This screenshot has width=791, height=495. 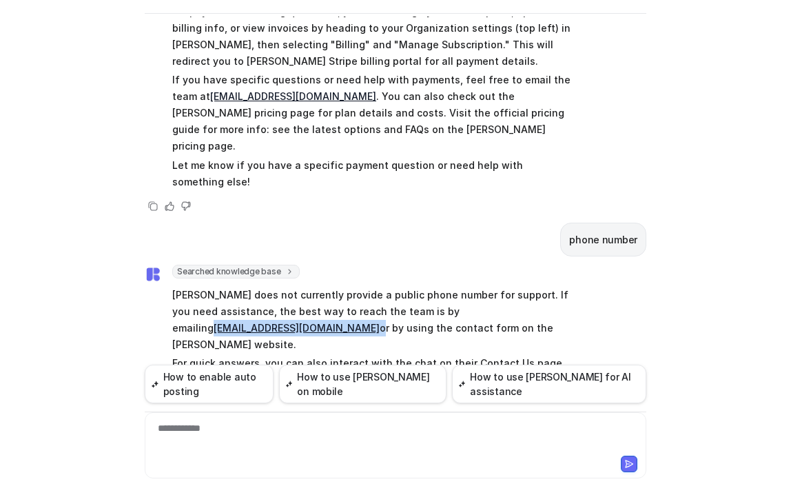 I want to click on p: For payment and billing questions, you can manage your subscription, update billing info, or view..., so click(x=374, y=37).